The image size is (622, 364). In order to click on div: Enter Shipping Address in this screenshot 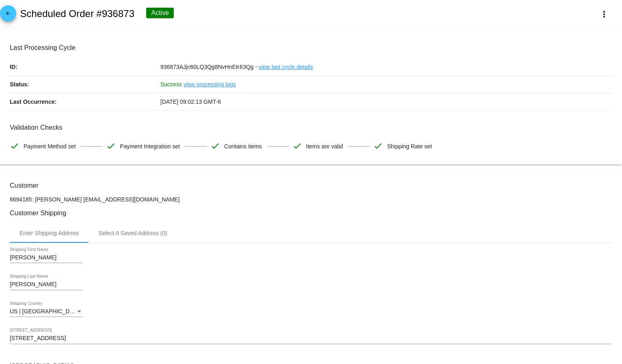, I will do `click(49, 233)`.